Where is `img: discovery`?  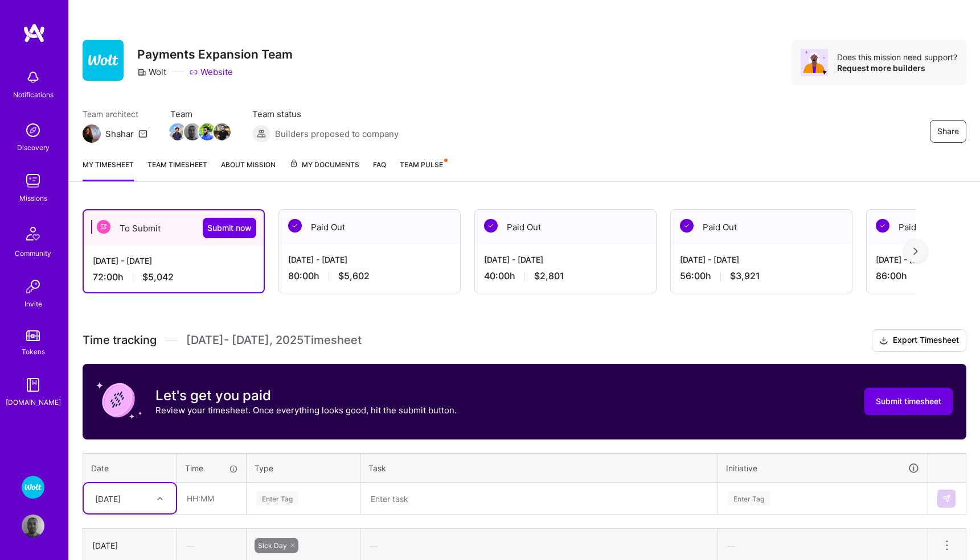
img: discovery is located at coordinates (33, 130).